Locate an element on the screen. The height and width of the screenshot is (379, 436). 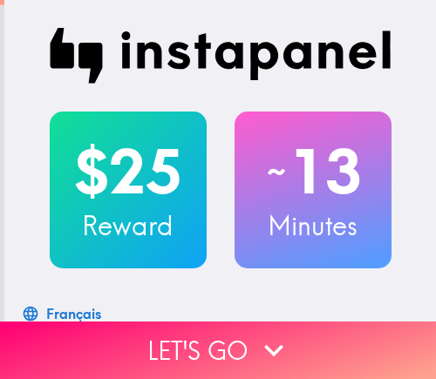
h2: $25 is located at coordinates (128, 172).